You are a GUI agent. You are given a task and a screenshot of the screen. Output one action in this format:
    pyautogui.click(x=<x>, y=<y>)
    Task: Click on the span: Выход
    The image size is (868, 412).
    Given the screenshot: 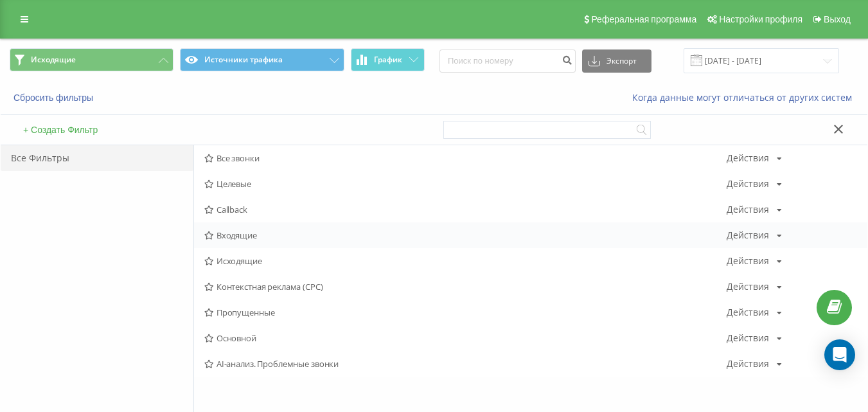 What is the action you would take?
    pyautogui.click(x=837, y=20)
    